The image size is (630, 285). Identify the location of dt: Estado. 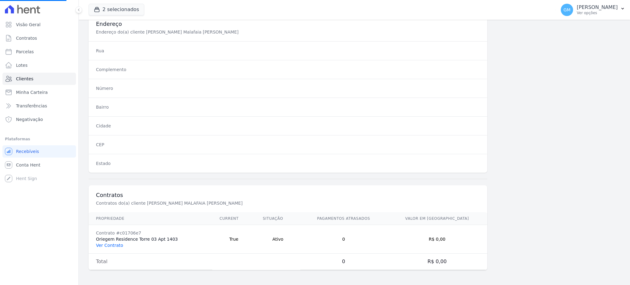
(158, 163).